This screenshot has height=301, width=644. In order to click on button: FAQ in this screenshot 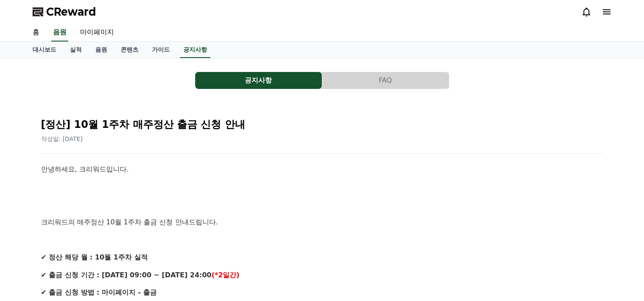, I will do `click(385, 80)`.